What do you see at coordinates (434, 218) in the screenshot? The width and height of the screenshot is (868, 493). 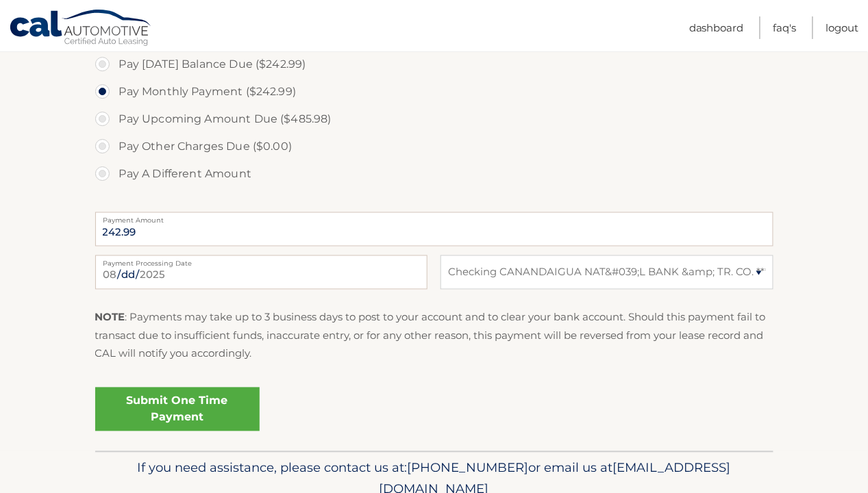 I see `label: Payment Amount` at bounding box center [434, 218].